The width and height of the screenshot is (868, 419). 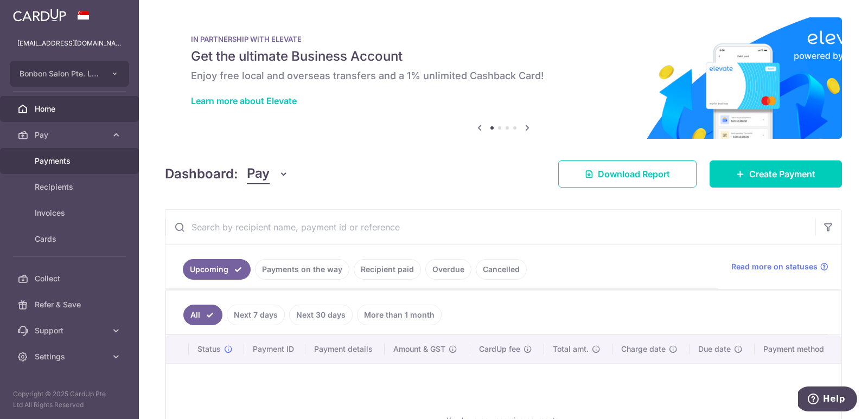 What do you see at coordinates (71, 187) in the screenshot?
I see `span: Recipients` at bounding box center [71, 187].